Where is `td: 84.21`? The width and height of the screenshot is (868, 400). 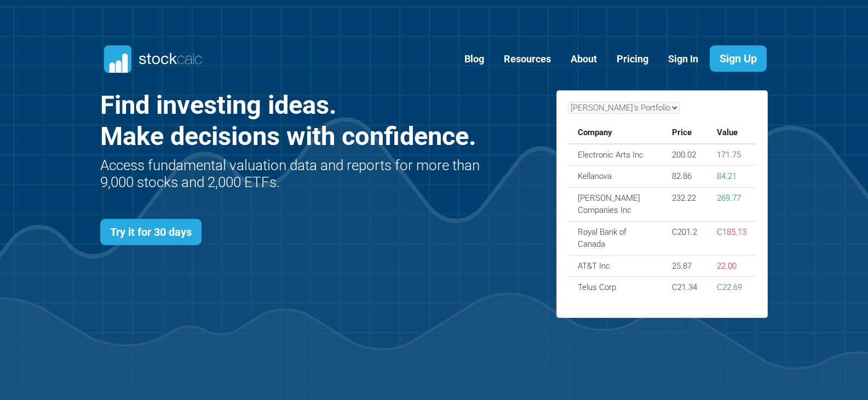
td: 84.21 is located at coordinates (732, 176).